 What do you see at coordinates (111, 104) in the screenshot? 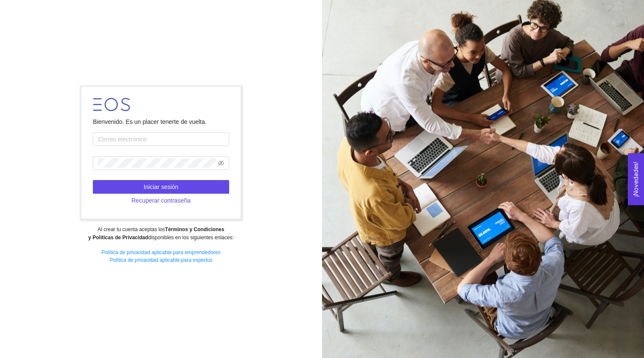
I see `img: LOGO` at bounding box center [111, 104].